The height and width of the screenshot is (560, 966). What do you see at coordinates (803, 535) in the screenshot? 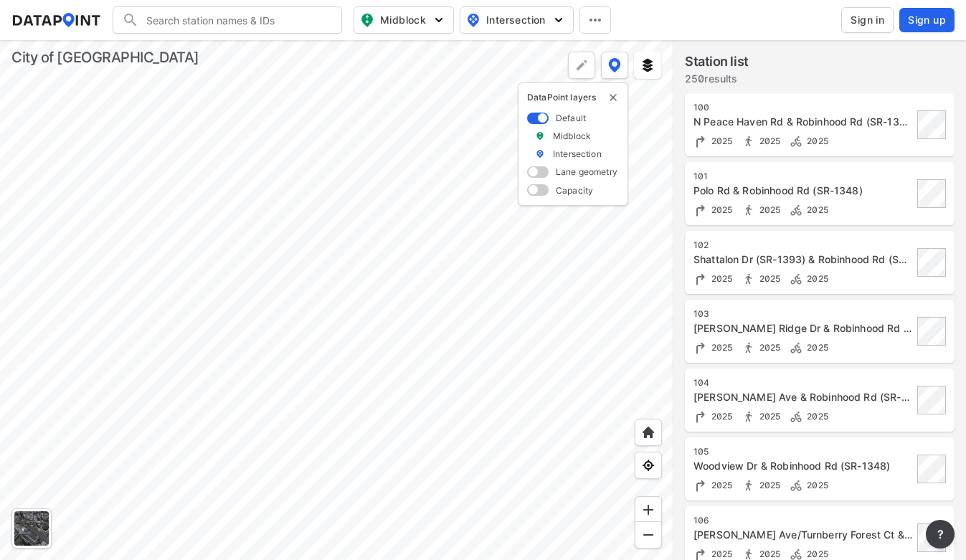
I see `div: Vernon Ave/Turnberry Forest Ct & Robinhood Rd (SR-1348)` at bounding box center [803, 535].